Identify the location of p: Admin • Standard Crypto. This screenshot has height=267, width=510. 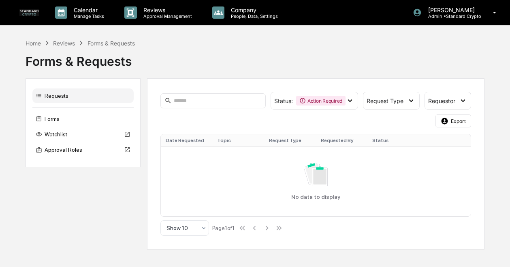
(451, 16).